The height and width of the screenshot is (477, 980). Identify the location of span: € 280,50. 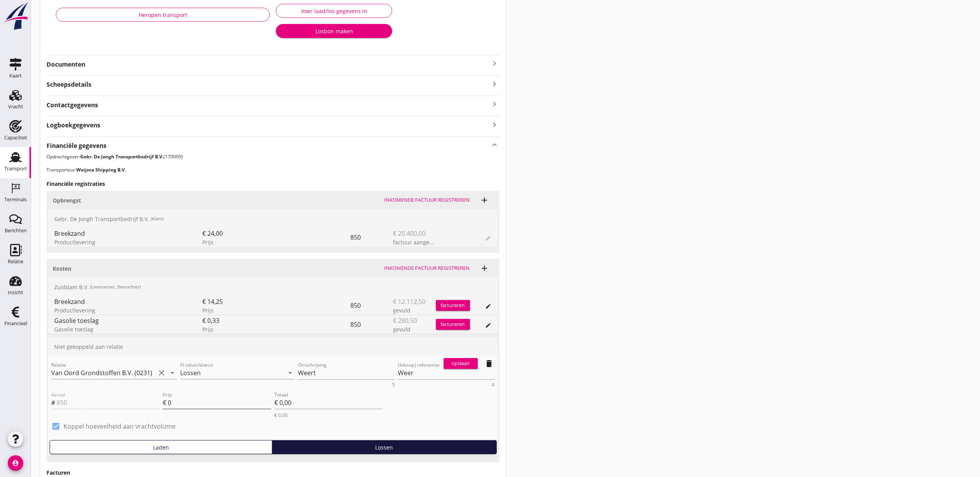
(405, 321).